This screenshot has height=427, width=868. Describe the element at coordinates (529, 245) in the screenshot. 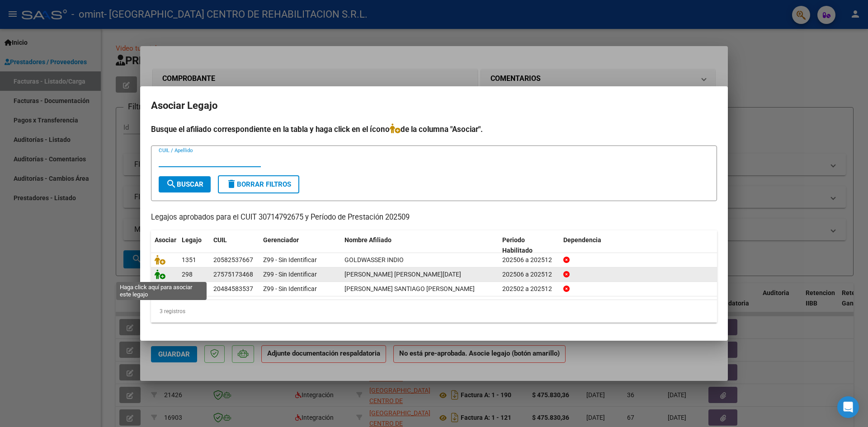

I see `datatable-header-cell: Periodo Habilitado` at that location.